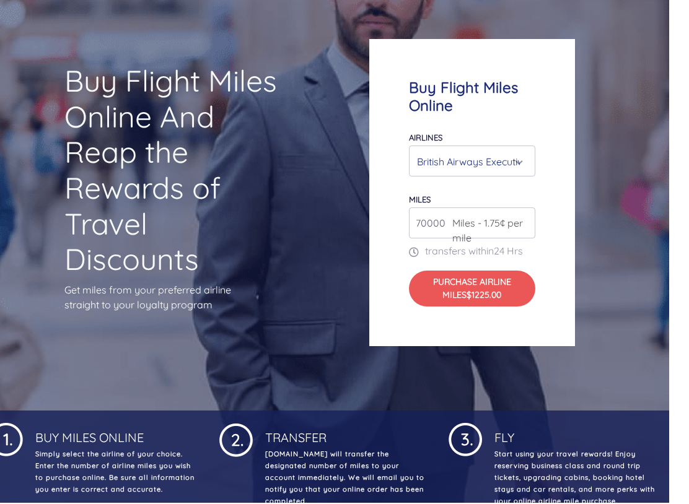  What do you see at coordinates (172, 172) in the screenshot?
I see `h1: Buy Flight Miles Online And Reap the Rewards of Travel Discounts` at bounding box center [172, 172].